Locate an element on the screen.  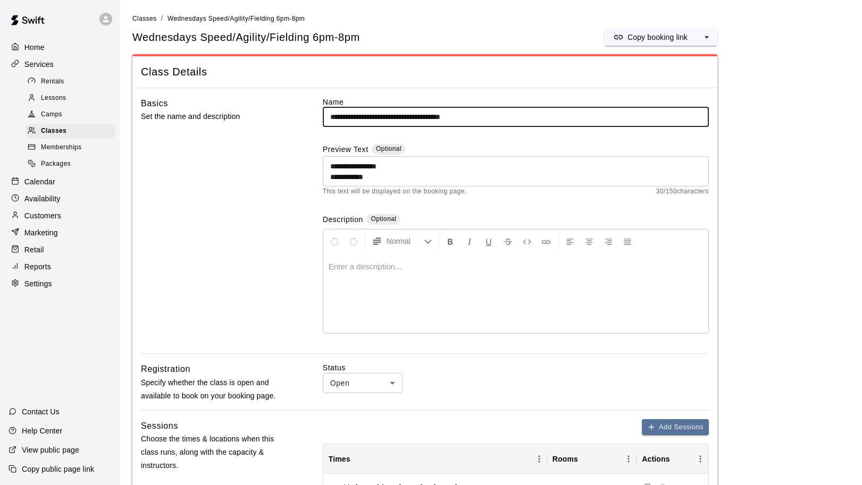
button: Justify Align is located at coordinates (627, 241).